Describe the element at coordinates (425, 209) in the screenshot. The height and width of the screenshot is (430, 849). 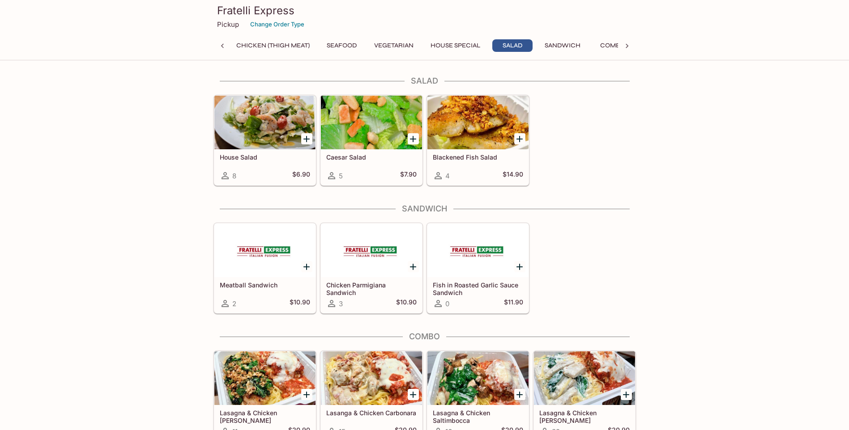
I see `h4: Sandwich` at that location.